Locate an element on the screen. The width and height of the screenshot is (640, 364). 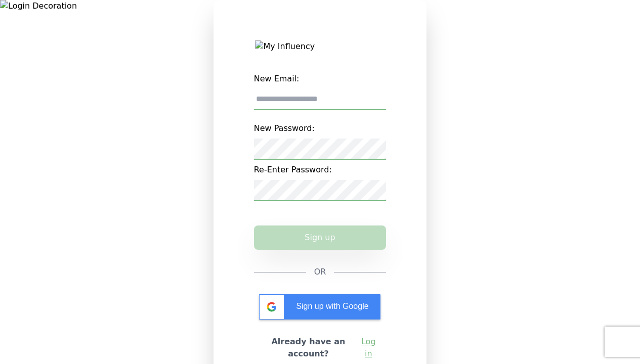
label: New Email: is located at coordinates (320, 79).